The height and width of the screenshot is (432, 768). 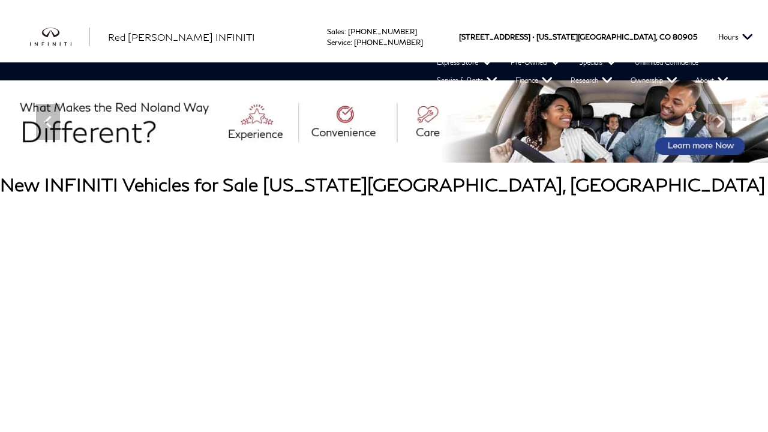 I want to click on a: Finance, so click(x=534, y=80).